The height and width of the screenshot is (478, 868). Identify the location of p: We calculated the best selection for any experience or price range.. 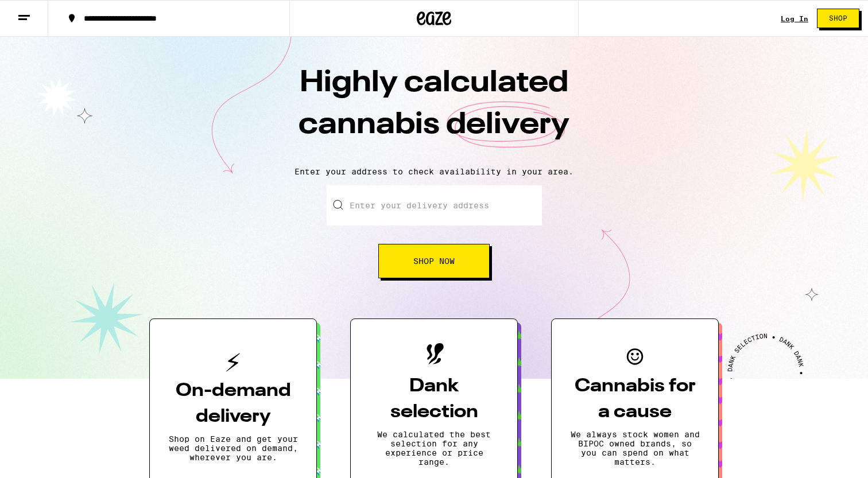
(434, 449).